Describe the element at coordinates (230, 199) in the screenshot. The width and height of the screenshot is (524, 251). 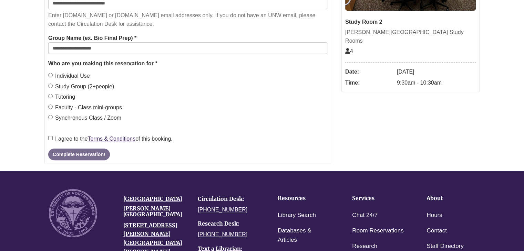
I see `h4: Circulation Desk:` at that location.